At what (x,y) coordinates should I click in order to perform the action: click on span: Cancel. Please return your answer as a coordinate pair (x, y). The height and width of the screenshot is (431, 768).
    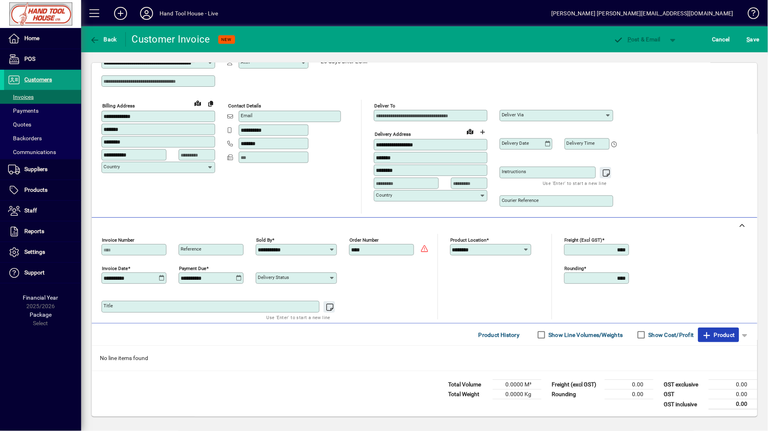
    Looking at the image, I should click on (721, 39).